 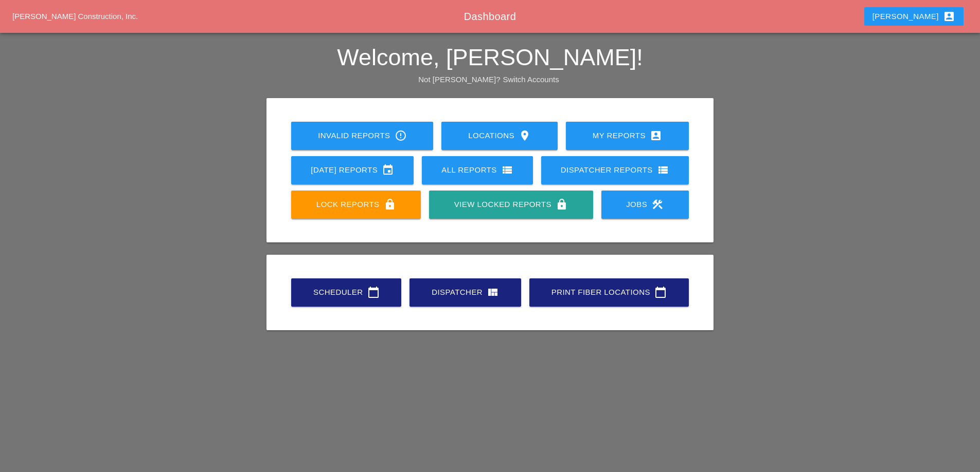 What do you see at coordinates (499, 135) in the screenshot?
I see `div: Locations` at bounding box center [499, 135].